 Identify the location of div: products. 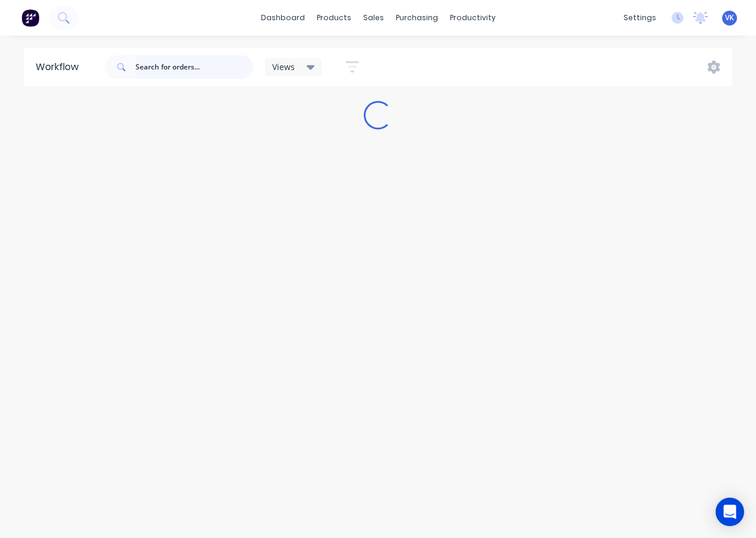
(334, 18).